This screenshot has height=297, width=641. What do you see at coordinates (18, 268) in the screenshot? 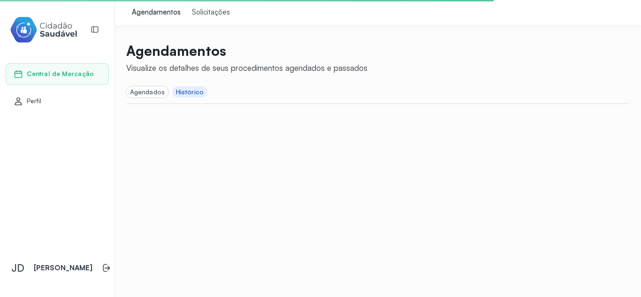
I see `span: JD` at bounding box center [18, 268].